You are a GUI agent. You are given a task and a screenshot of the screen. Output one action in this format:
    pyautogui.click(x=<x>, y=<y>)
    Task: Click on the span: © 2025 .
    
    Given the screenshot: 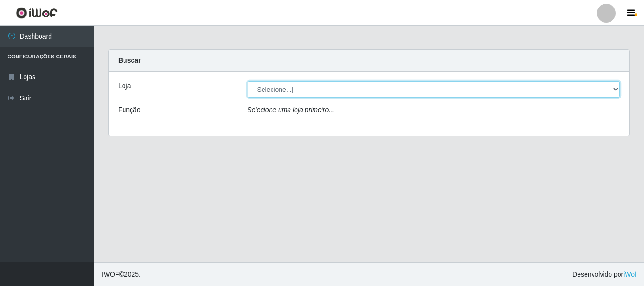 What is the action you would take?
    pyautogui.click(x=121, y=274)
    